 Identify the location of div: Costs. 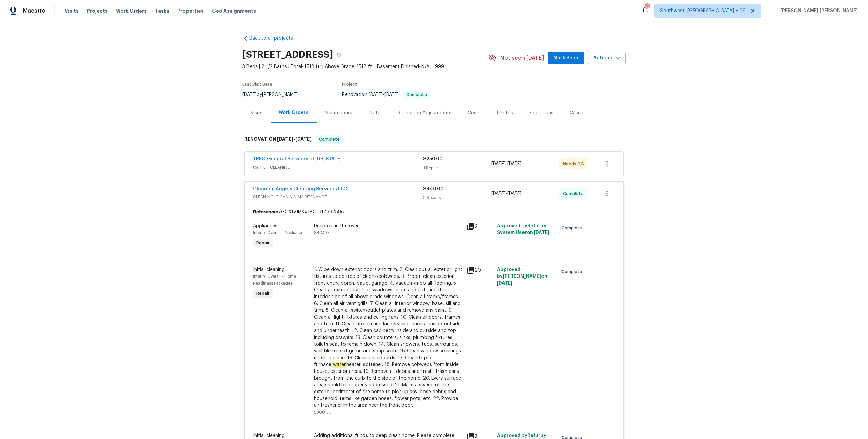
(474, 113).